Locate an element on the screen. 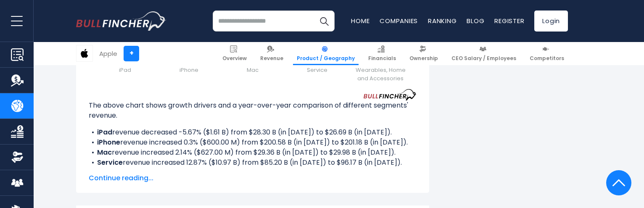  button: Search is located at coordinates (324, 21).